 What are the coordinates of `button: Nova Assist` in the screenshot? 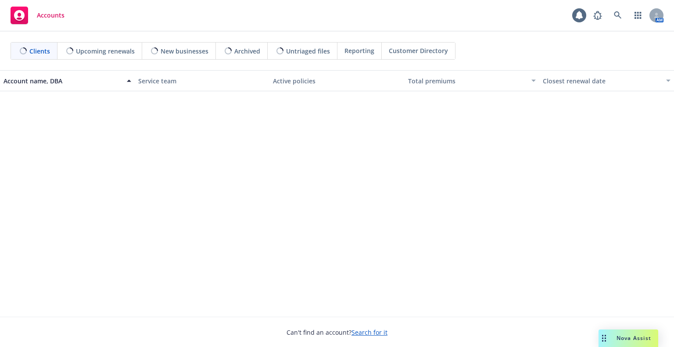 It's located at (628, 338).